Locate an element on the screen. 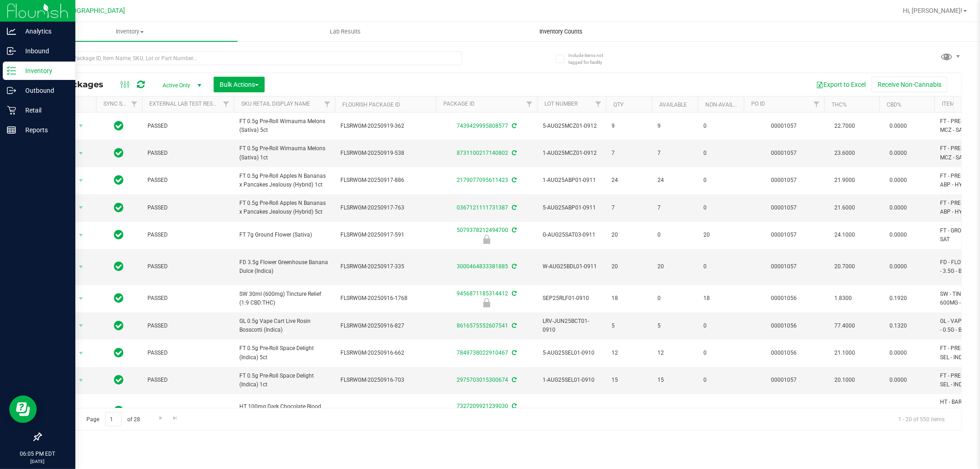  span: Inventory is located at coordinates (130, 32).